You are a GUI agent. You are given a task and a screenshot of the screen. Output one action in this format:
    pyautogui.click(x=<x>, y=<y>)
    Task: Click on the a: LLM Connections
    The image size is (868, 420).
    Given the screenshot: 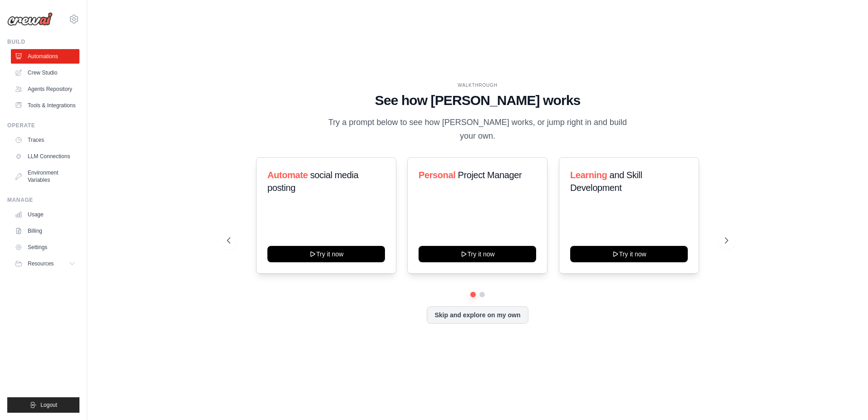 What is the action you would take?
    pyautogui.click(x=45, y=157)
    